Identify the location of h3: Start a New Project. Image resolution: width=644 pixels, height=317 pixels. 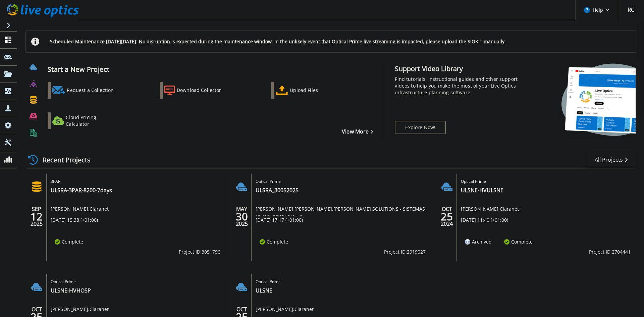
(210, 69).